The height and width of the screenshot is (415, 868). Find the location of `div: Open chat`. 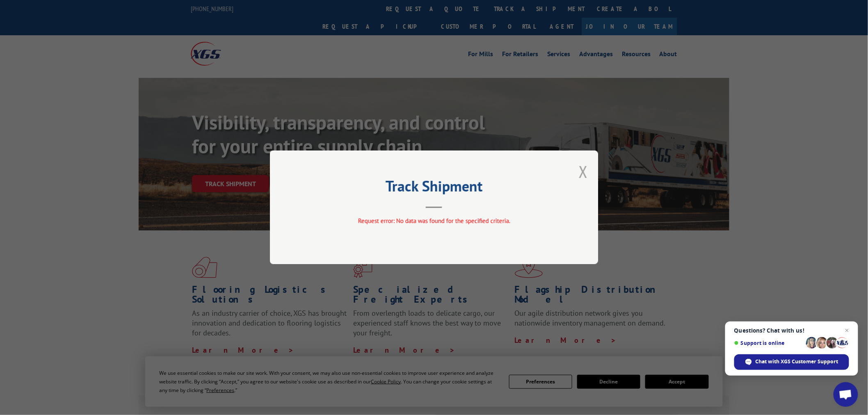

div: Open chat is located at coordinates (846, 394).